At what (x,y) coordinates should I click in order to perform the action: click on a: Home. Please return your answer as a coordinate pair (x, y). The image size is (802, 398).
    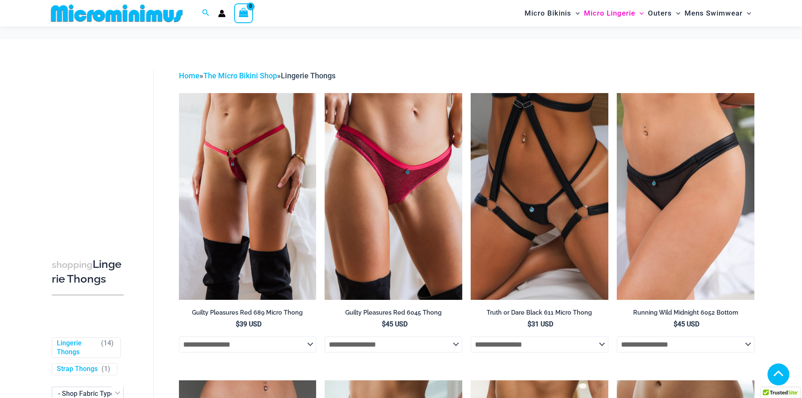
    Looking at the image, I should click on (189, 75).